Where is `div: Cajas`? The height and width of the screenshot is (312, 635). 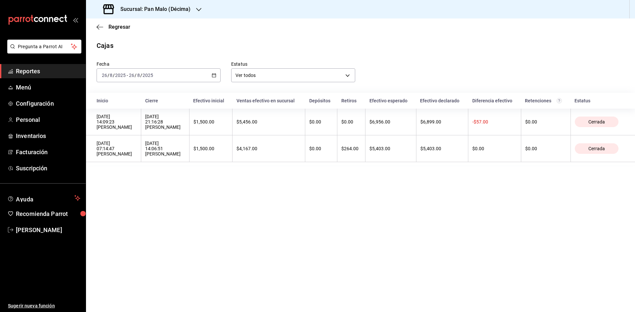
div: Cajas is located at coordinates (105, 46).